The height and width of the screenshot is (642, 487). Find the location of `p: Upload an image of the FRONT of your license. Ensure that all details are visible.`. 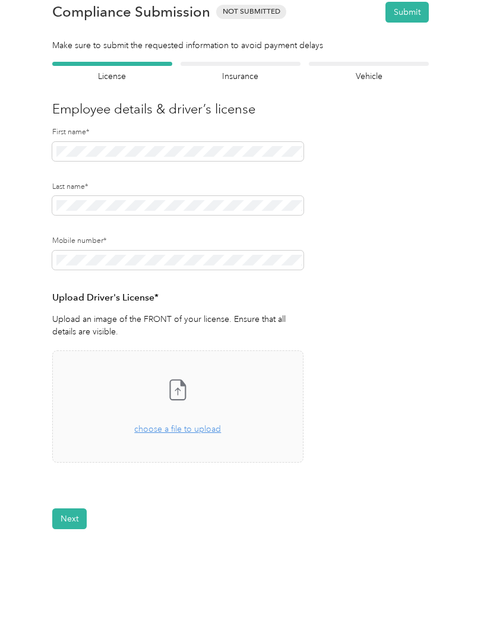

p: Upload an image of the FRONT of your license. Ensure that all details are visible. is located at coordinates (178, 325).